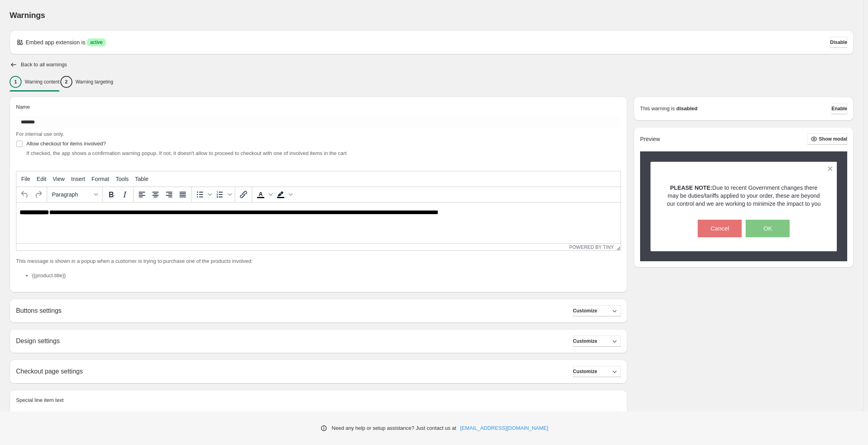 The width and height of the screenshot is (868, 445). Describe the element at coordinates (78, 179) in the screenshot. I see `span: Insert` at that location.